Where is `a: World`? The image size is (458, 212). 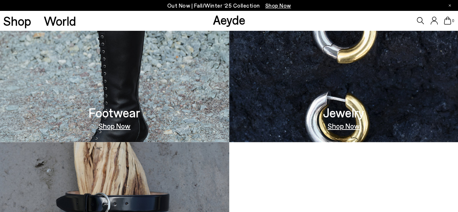
a: World is located at coordinates (60, 21).